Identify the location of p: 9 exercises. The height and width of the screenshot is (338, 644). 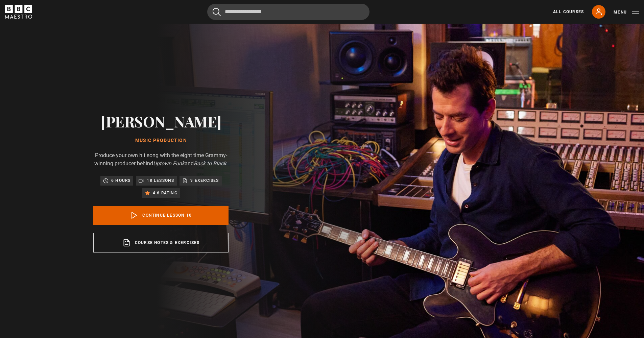
(204, 180).